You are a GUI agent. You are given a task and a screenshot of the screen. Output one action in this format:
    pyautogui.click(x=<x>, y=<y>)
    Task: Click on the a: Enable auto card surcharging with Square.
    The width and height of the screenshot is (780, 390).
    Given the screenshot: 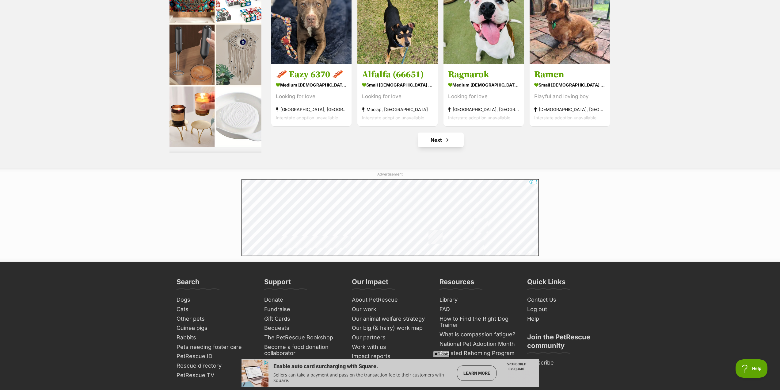 What is the action you would take?
    pyautogui.click(x=84, y=7)
    